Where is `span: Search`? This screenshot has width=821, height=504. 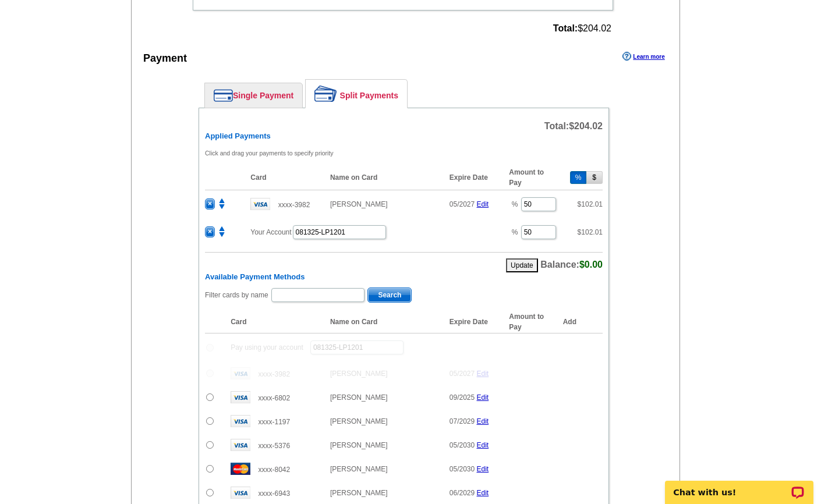 span: Search is located at coordinates (389, 295).